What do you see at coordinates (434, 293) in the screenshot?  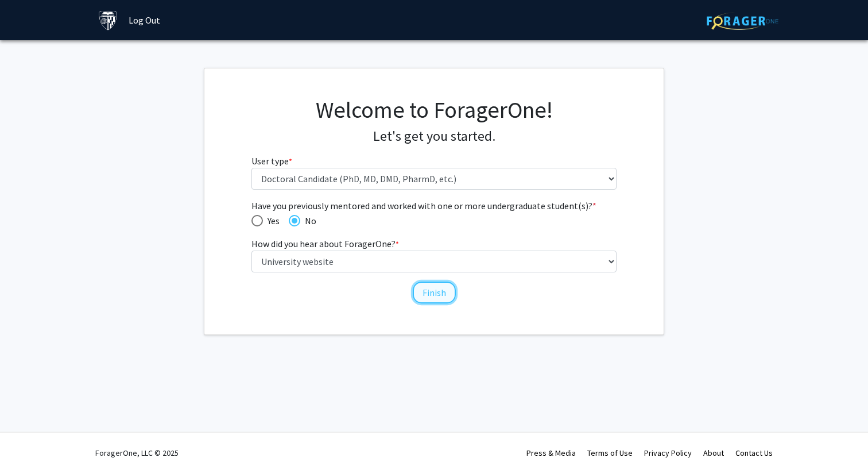 I see `button: Finish` at bounding box center [434, 293].